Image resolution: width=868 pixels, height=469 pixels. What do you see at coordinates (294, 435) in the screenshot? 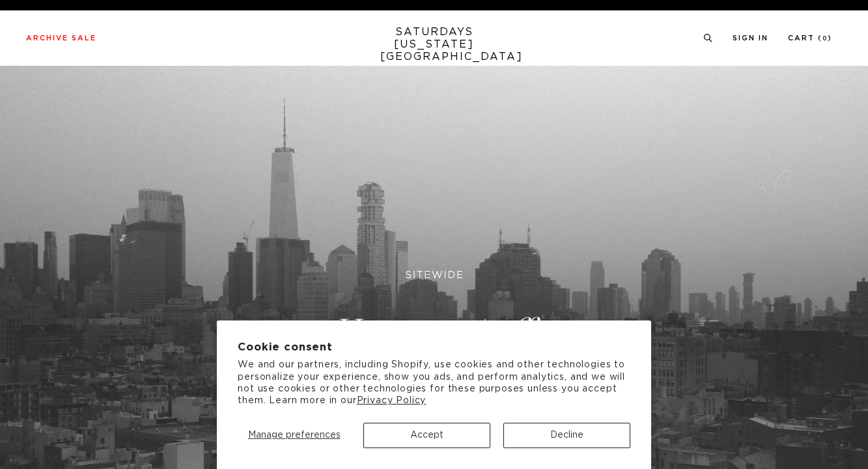
I see `button: Manage preferences` at bounding box center [294, 435].